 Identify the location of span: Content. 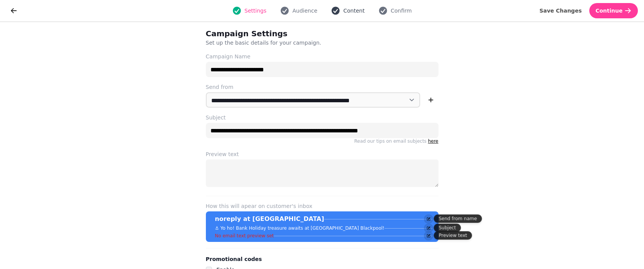
(353, 11).